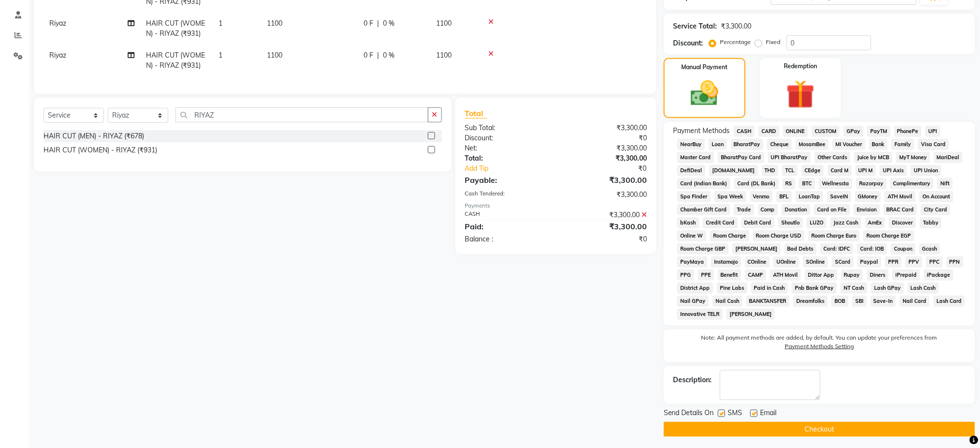  Describe the element at coordinates (100, 150) in the screenshot. I see `div: HAIR CUT (WOMEN) - RIYAZ (₹931)` at that location.